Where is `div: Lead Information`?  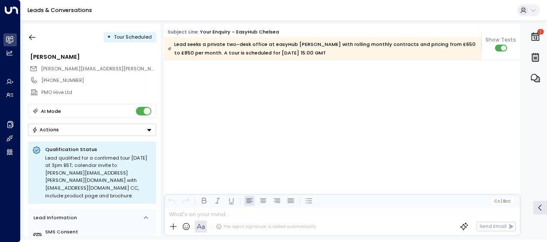 div: Lead Information is located at coordinates (54, 218).